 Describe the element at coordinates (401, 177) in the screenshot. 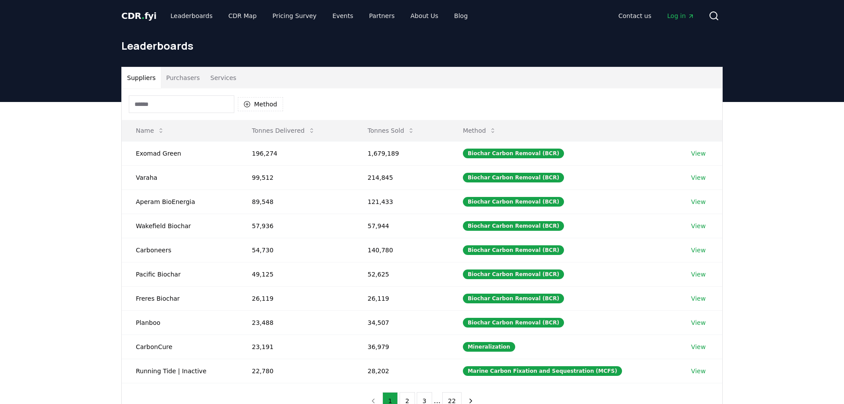

I see `td: 214,845` at that location.